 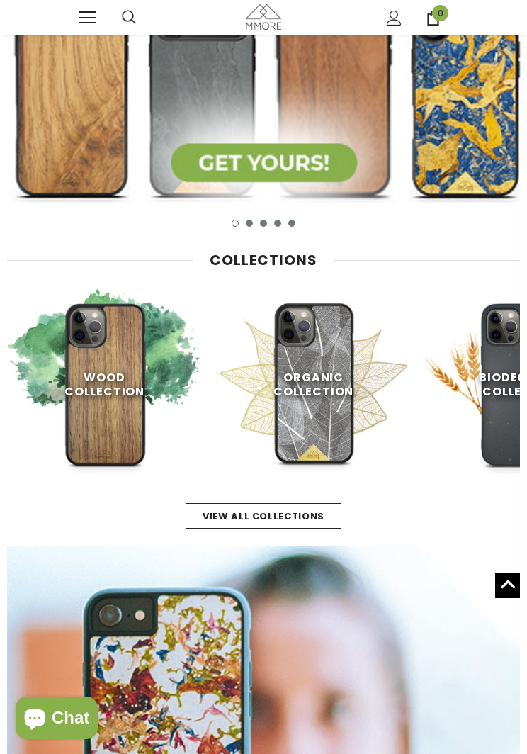 What do you see at coordinates (263, 260) in the screenshot?
I see `span: Collections` at bounding box center [263, 260].